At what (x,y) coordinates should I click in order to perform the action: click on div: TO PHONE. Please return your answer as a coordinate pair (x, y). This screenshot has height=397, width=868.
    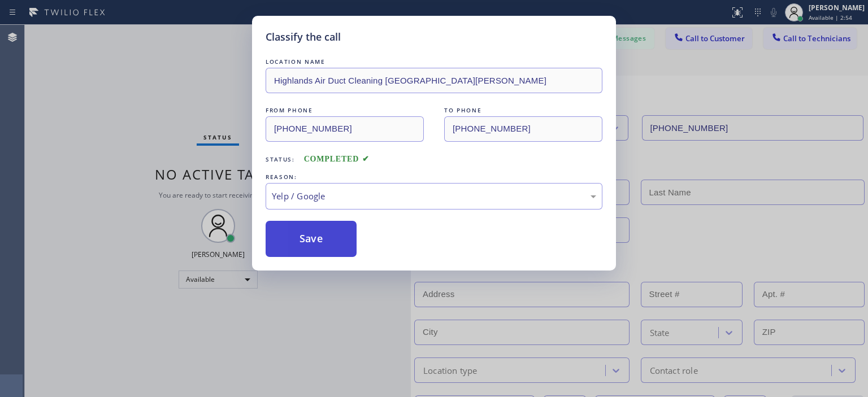
    Looking at the image, I should click on (523, 110).